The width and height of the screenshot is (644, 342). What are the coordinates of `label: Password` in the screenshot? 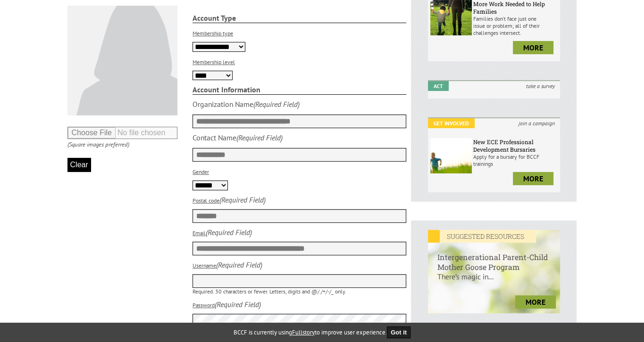 It's located at (203, 305).